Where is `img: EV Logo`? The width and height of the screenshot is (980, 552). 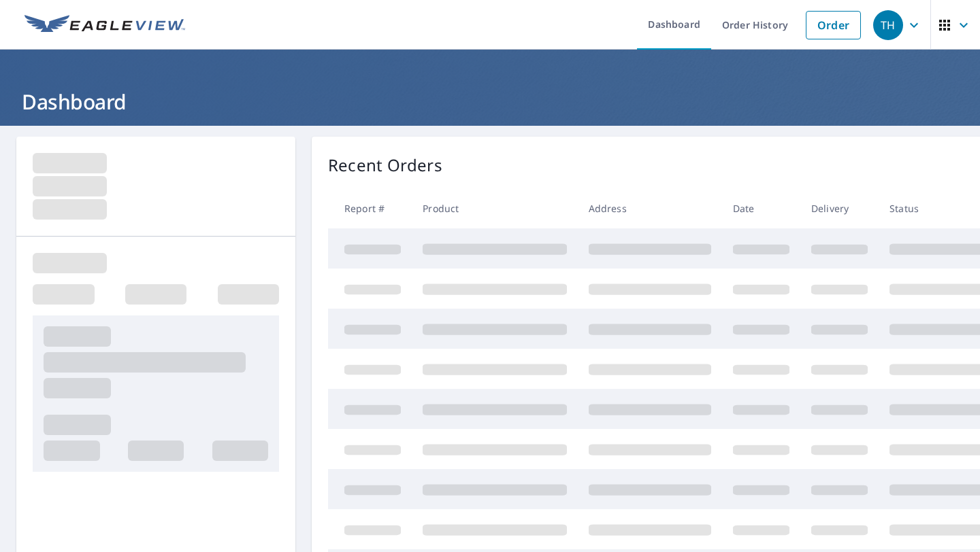 img: EV Logo is located at coordinates (105, 25).